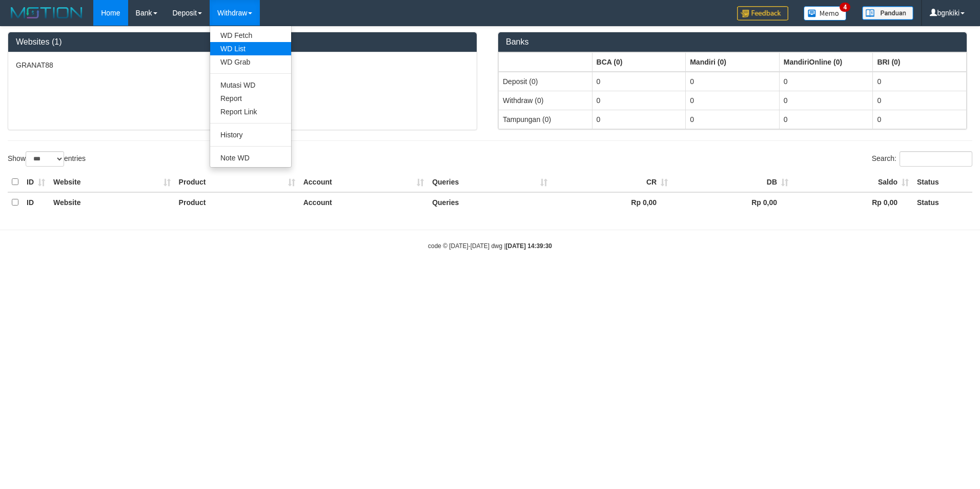 The width and height of the screenshot is (980, 489). I want to click on td: Deposit (0), so click(545, 81).